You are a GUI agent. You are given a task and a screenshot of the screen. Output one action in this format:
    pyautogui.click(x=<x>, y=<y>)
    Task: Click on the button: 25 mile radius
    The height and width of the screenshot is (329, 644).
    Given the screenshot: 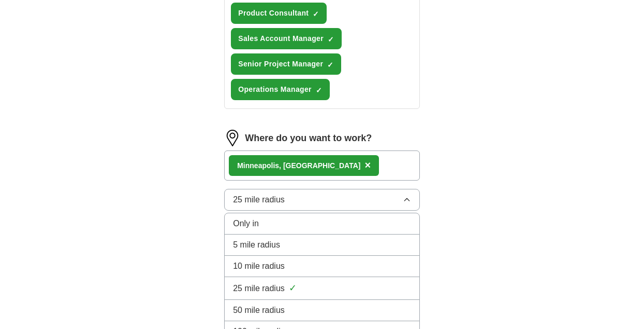 What is the action you would take?
    pyautogui.click(x=322, y=200)
    